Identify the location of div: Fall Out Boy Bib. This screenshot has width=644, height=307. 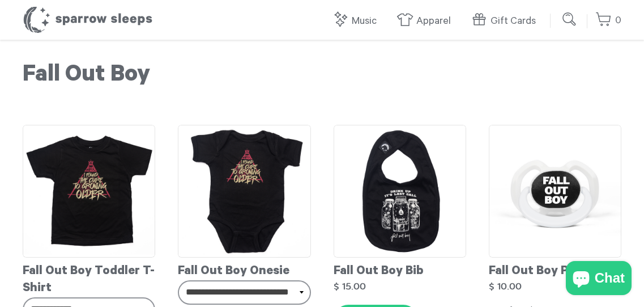
(400, 269).